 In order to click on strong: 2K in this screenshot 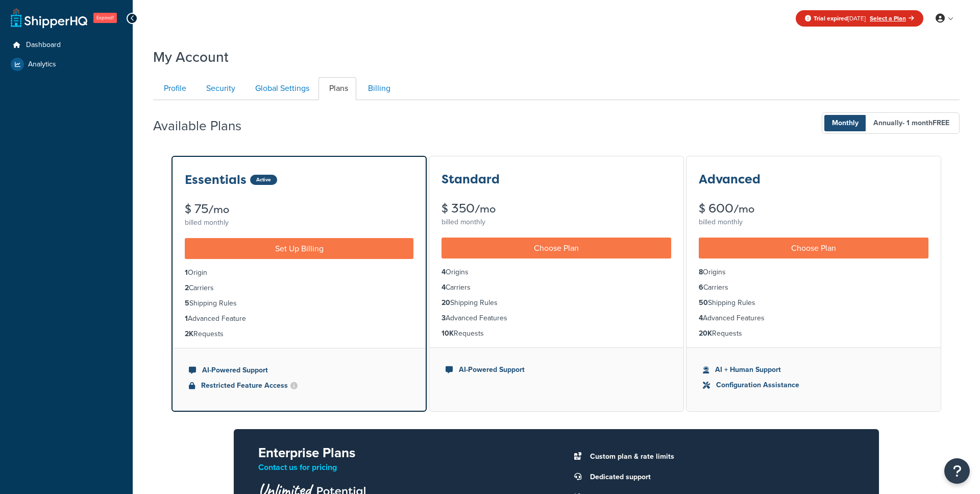, I will do `click(189, 333)`.